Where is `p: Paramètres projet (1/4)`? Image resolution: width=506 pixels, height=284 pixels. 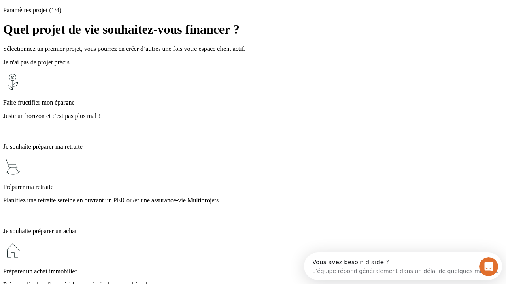 p: Paramètres projet (1/4) is located at coordinates (253, 10).